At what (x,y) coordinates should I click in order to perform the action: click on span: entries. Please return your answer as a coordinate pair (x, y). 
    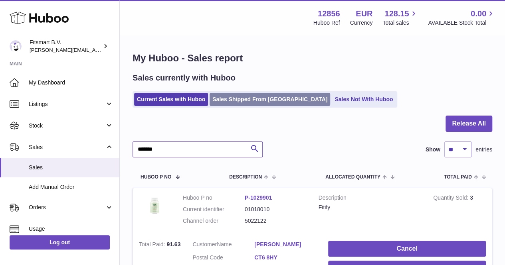
    Looking at the image, I should click on (484, 150).